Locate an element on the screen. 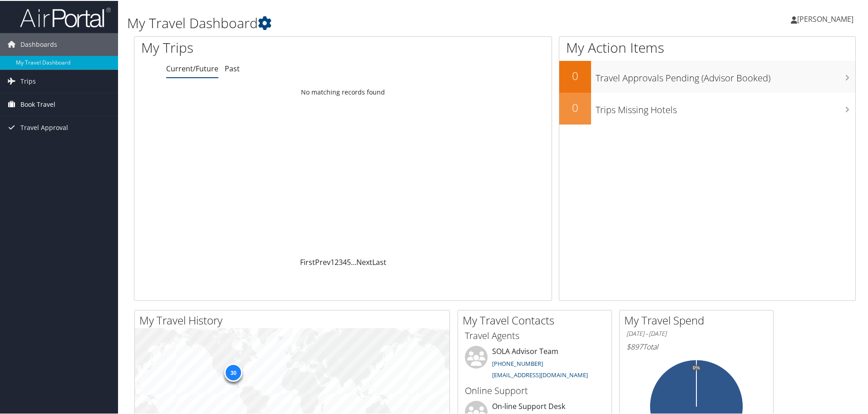  a: Next is located at coordinates (364, 261).